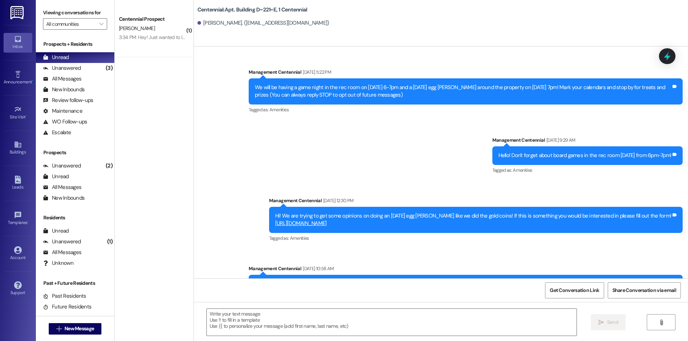  Describe the element at coordinates (110, 242) in the screenshot. I see `div: (1)` at that location.